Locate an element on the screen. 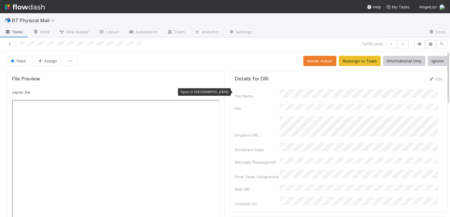 The width and height of the screenshot is (450, 217). button: Filed is located at coordinates (18, 61).